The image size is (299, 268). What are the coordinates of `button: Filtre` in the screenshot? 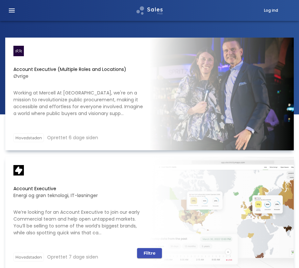 It's located at (150, 254).